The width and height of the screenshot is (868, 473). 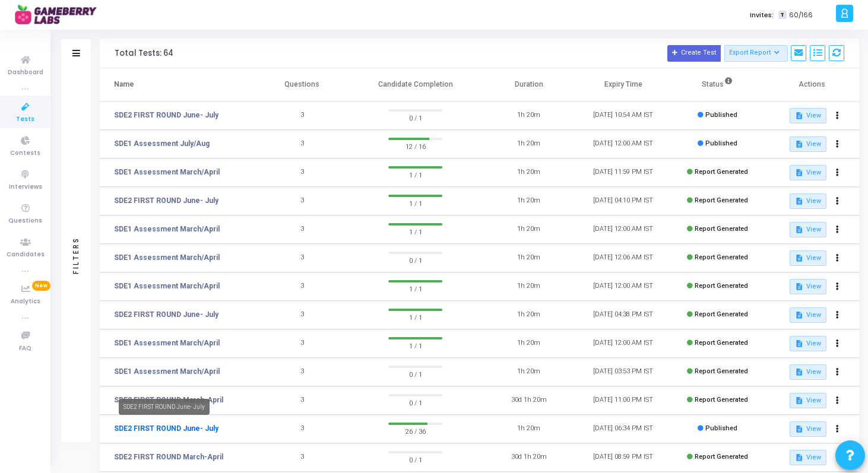 I want to click on span: Interviews, so click(x=26, y=187).